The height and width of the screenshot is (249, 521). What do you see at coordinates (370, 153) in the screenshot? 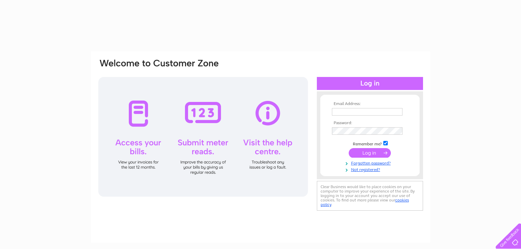
I see `input: Submit` at bounding box center [370, 153].